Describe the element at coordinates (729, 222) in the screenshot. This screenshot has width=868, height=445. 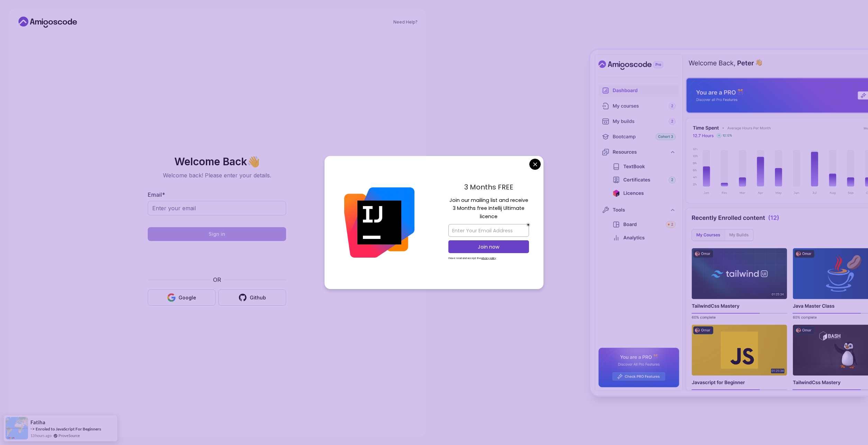
I see `img: Amigoscode Dashboard` at that location.